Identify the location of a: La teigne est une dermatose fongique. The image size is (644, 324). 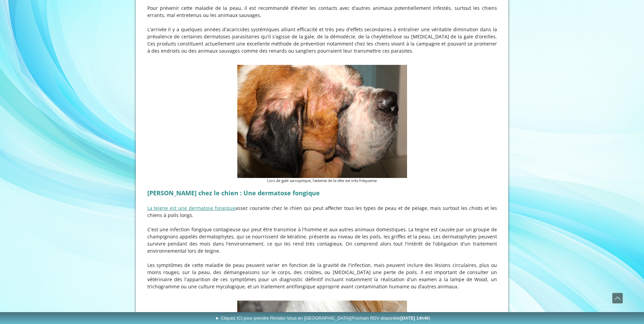
(191, 208).